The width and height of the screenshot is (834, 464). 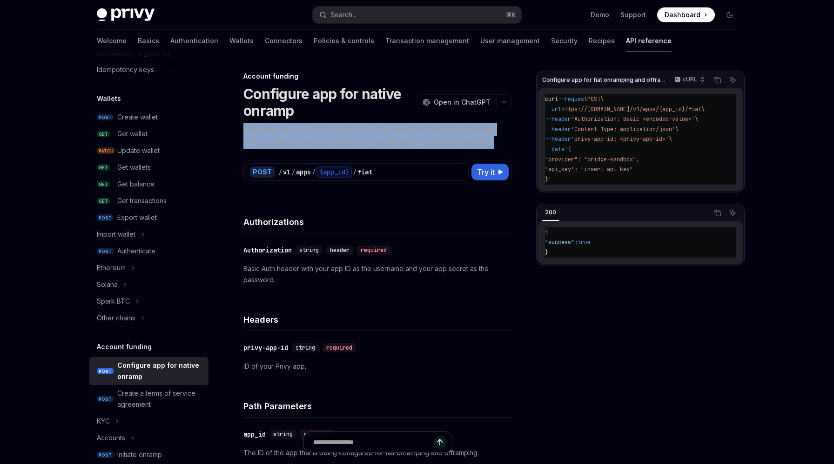 I want to click on div: Configure app for native onramp, so click(x=160, y=371).